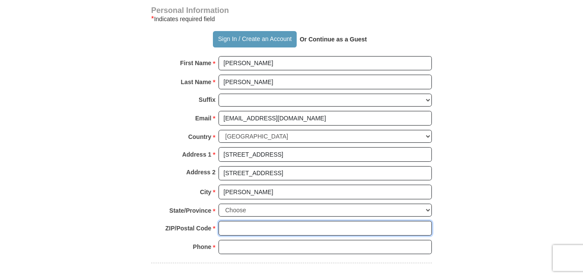 This screenshot has height=277, width=583. Describe the element at coordinates (291, 10) in the screenshot. I see `h4: Personal Information` at that location.